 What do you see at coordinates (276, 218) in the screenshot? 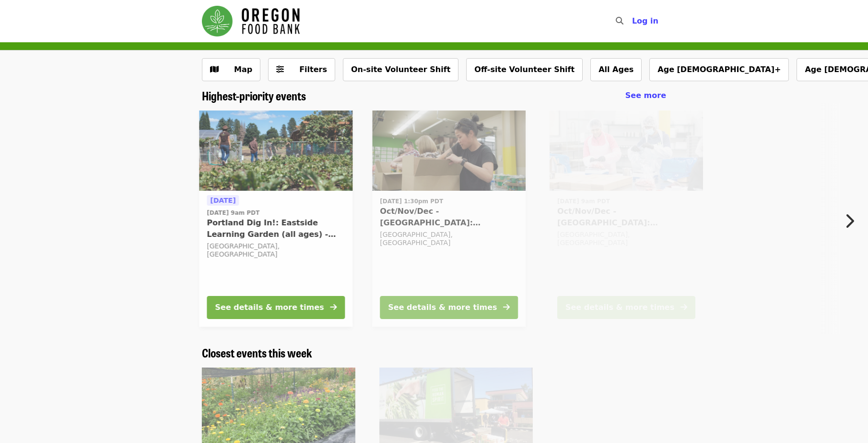
I see `a: See details for "Portland Dig In!: Eastside Learning Garden (all ages) - Aug/Sept/Oct"` at bounding box center [276, 218].